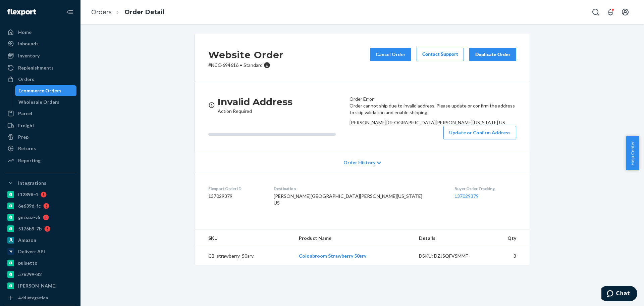 This screenshot has width=644, height=306. Describe the element at coordinates (27, 240) in the screenshot. I see `div: Amazon` at that location.